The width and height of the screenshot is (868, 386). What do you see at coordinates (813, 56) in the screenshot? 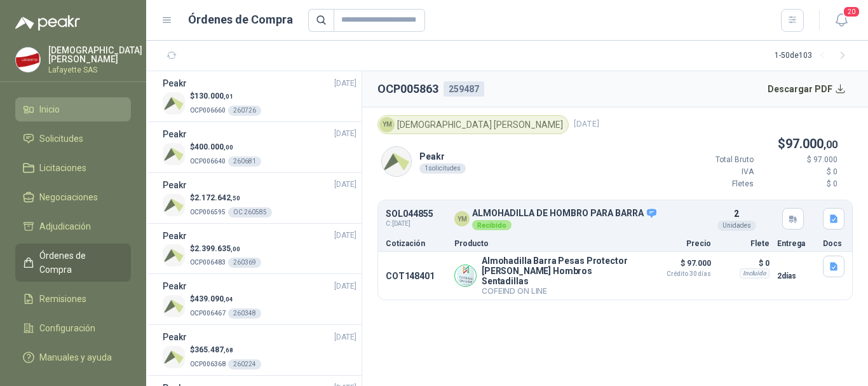
I see `div: 1 - 50 de 103` at bounding box center [813, 56].